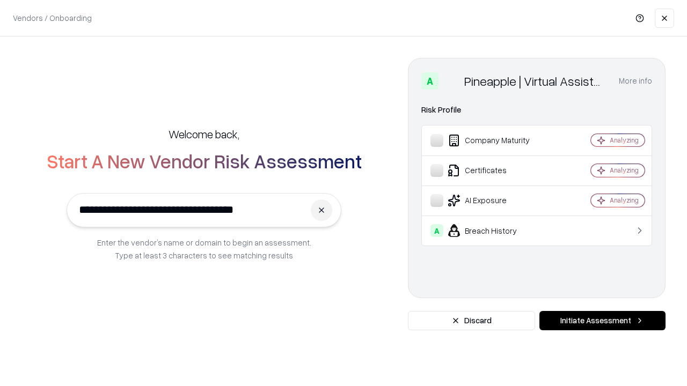 This screenshot has width=687, height=386. Describe the element at coordinates (494, 171) in the screenshot. I see `div: Certificates` at that location.